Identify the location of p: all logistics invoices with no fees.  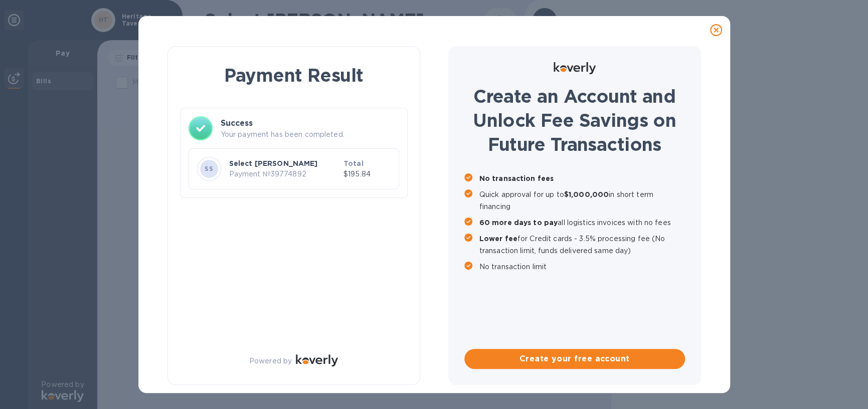
(582, 223).